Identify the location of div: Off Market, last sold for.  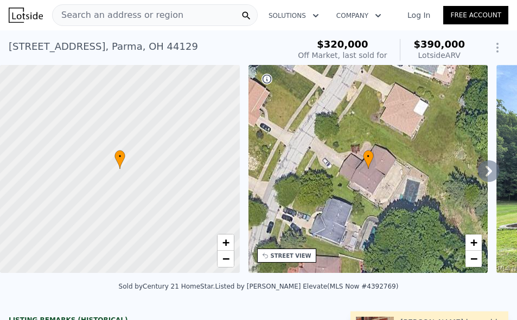
(342, 55).